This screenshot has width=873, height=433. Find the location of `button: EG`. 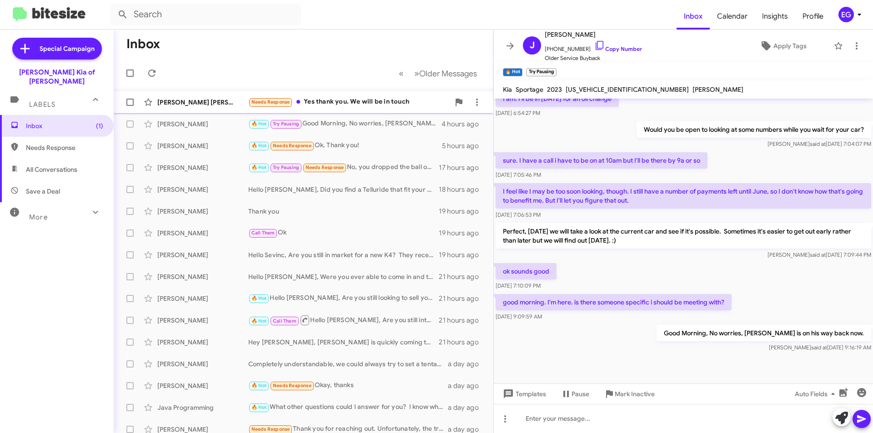

button: EG is located at coordinates (846, 15).